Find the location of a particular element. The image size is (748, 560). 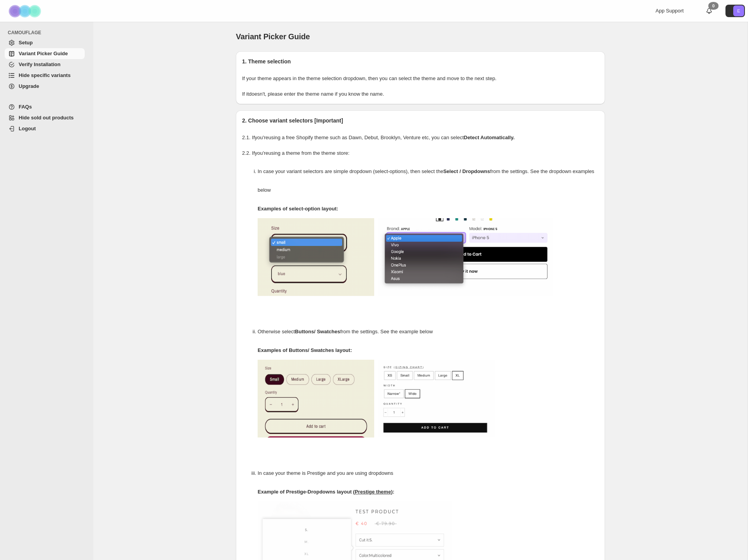

h2: 2. Choose variant selectors [Important] is located at coordinates (421, 120).